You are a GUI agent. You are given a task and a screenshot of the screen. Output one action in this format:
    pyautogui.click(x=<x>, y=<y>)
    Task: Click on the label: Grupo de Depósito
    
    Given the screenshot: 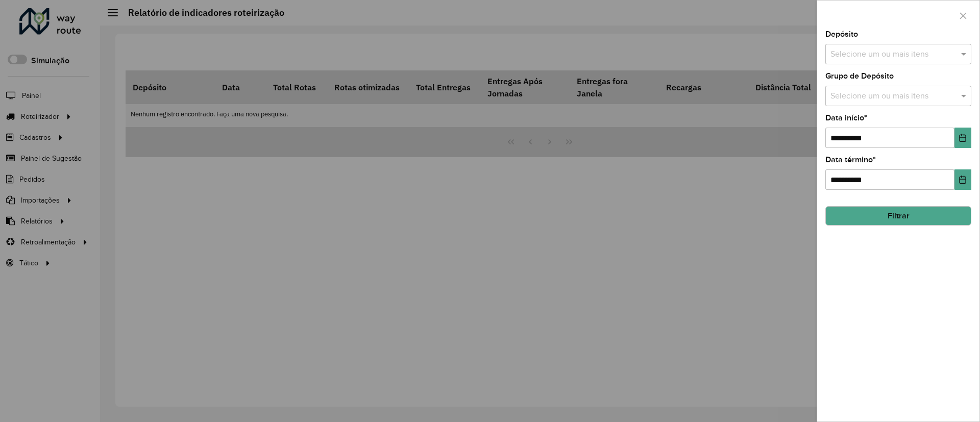 What is the action you would take?
    pyautogui.click(x=860, y=76)
    